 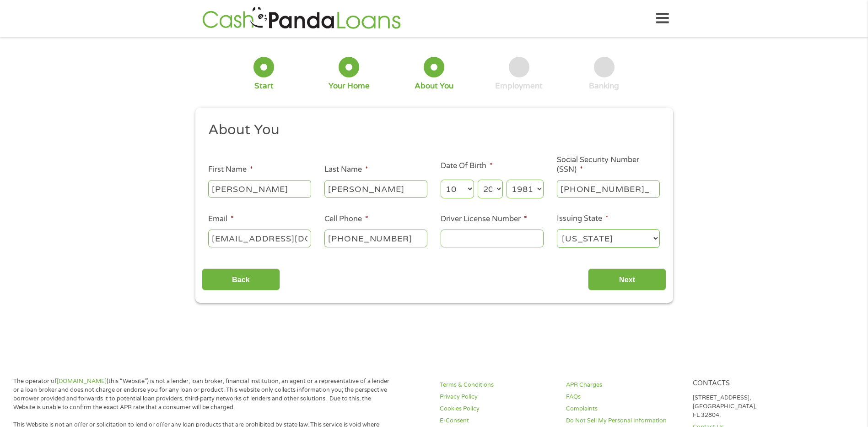 What do you see at coordinates (346, 169) in the screenshot?
I see `label: Last Name` at bounding box center [346, 169].